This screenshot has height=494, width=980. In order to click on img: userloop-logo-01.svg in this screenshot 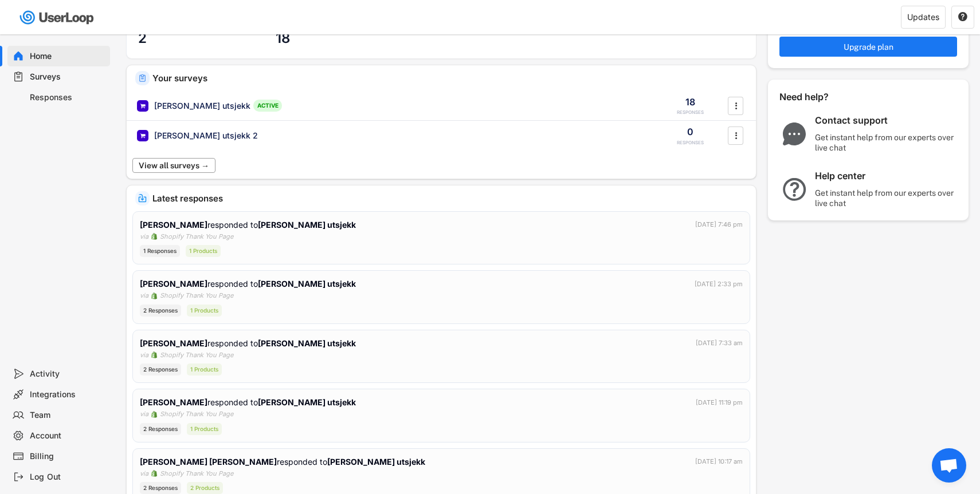, I will do `click(58, 17)`.